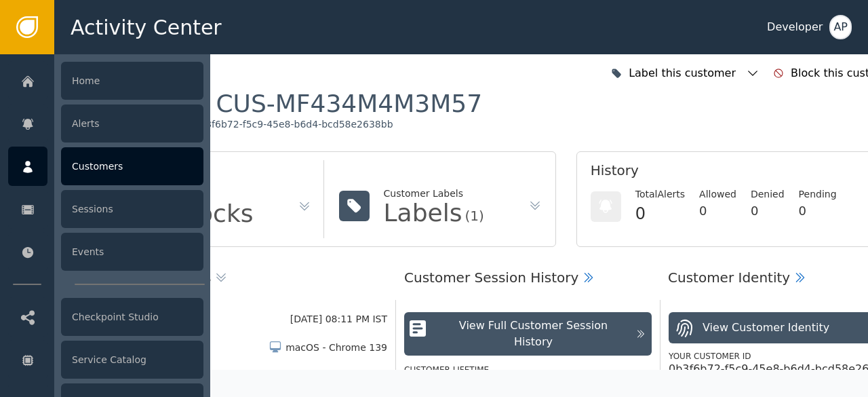 This screenshot has width=868, height=397. What do you see at coordinates (132, 166) in the screenshot?
I see `div: Customers` at bounding box center [132, 166].